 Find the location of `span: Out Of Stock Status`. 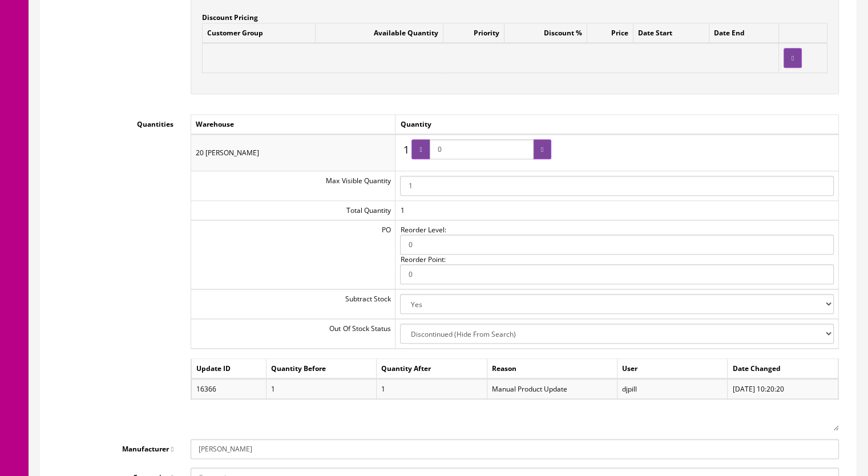

span: Out Of Stock Status is located at coordinates (360, 328).